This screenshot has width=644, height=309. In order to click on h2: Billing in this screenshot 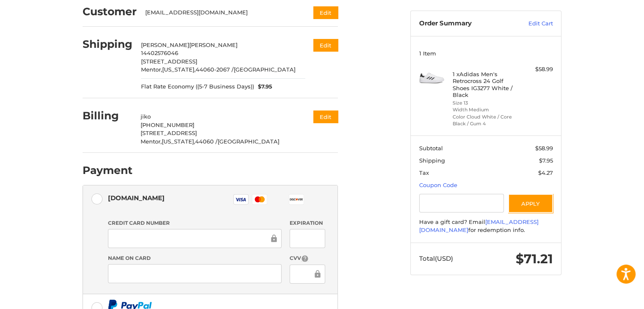, I will do `click(107, 116)`.